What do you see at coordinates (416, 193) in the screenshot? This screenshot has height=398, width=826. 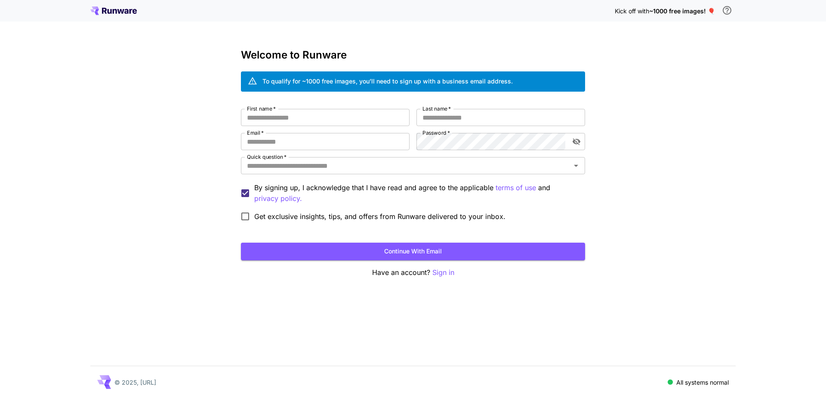 I see `p: By signing up, I acknowledge that I have read and agree to the applicable and` at bounding box center [416, 193].